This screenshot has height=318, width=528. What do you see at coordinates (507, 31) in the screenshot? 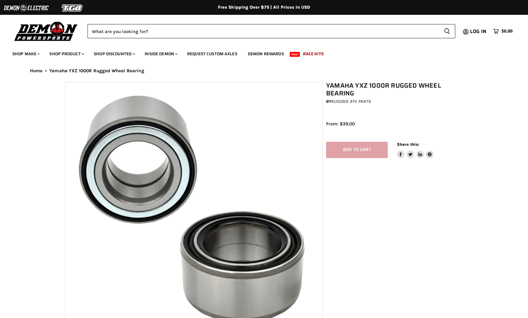
I see `span: $0.00` at bounding box center [507, 31].